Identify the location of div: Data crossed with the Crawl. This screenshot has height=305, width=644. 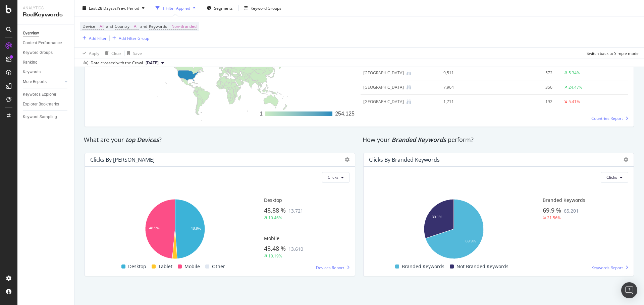
(117, 63).